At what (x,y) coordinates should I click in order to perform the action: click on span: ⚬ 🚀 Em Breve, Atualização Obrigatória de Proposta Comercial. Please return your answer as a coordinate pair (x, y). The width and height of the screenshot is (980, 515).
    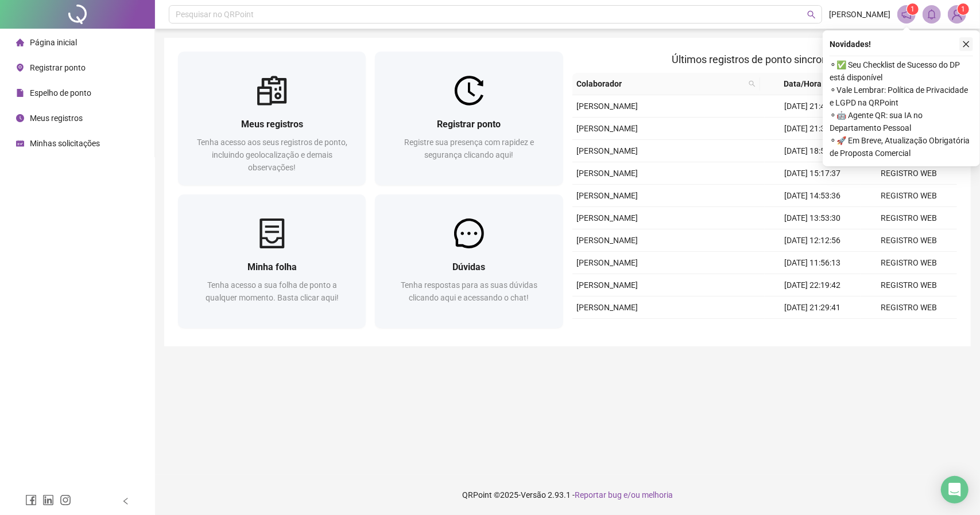
    Looking at the image, I should click on (901, 147).